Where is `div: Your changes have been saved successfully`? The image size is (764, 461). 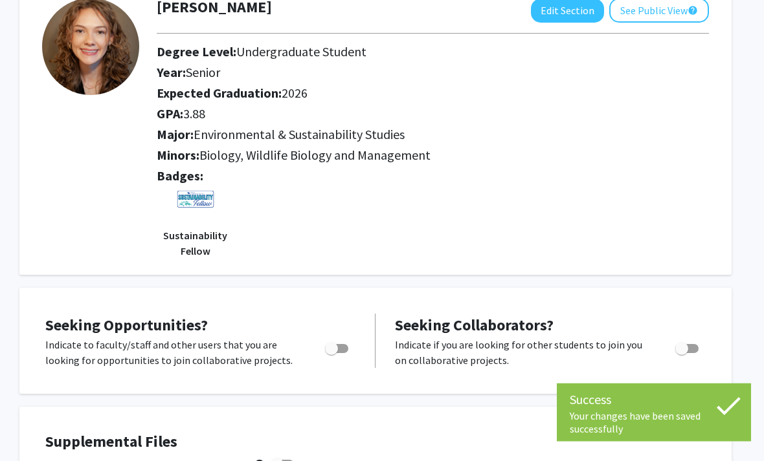
div: Your changes have been saved successfully is located at coordinates (654, 423).